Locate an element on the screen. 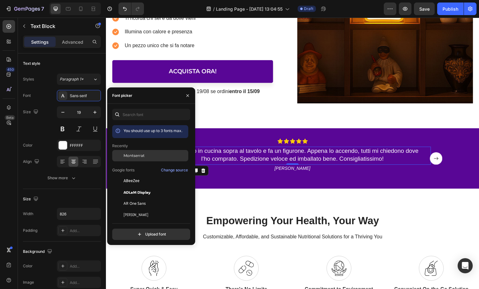 The height and width of the screenshot is (289, 479). span: You should use up to 3 fonts max. is located at coordinates (153, 130).